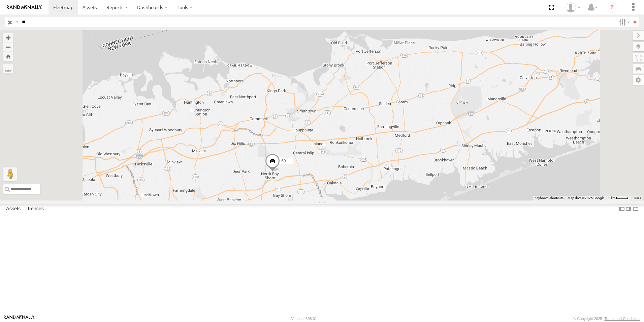  What do you see at coordinates (612, 198) in the screenshot?
I see `span: 2 km` at bounding box center [612, 198].